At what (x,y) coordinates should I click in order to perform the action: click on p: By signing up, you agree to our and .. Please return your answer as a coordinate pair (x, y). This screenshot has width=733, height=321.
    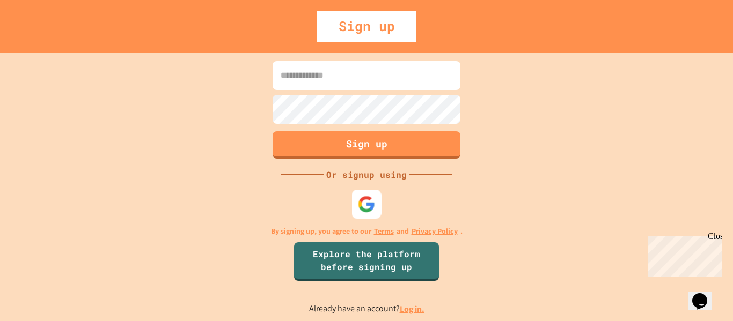
    Looking at the image, I should click on (366, 231).